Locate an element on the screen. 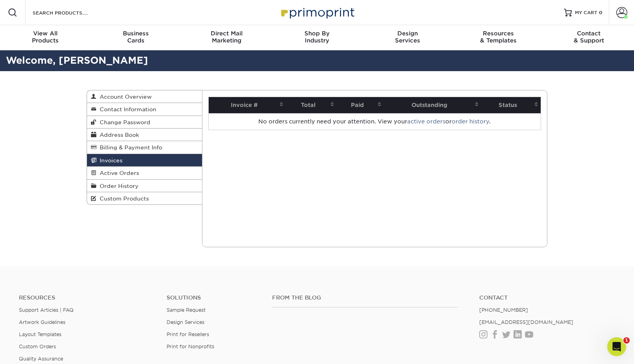  a: Invoices is located at coordinates (145, 160).